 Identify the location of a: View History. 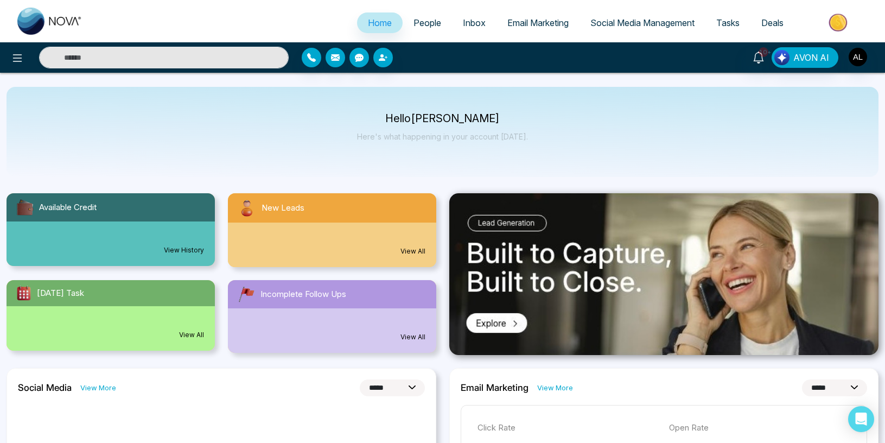
(184, 250).